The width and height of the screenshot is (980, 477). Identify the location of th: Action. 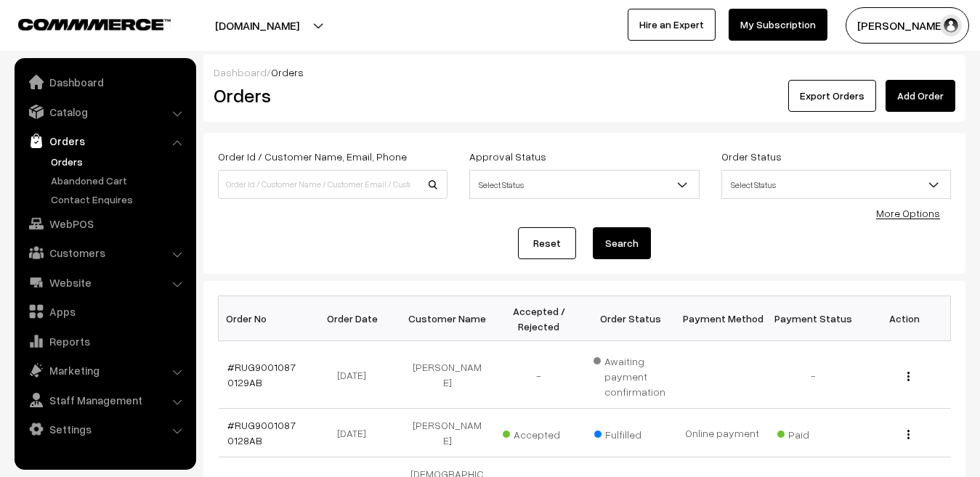
(905, 319).